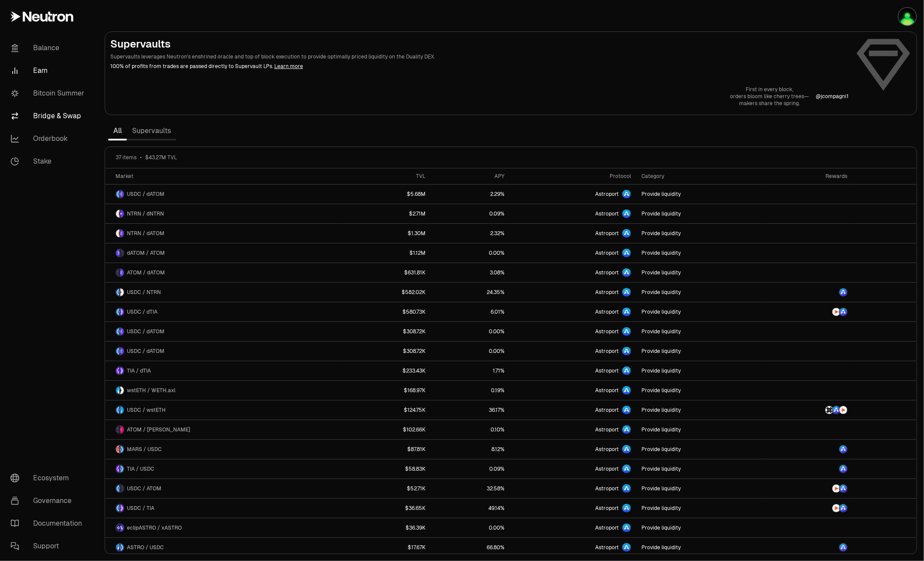  Describe the element at coordinates (386, 352) in the screenshot. I see `a: $308.72K` at that location.